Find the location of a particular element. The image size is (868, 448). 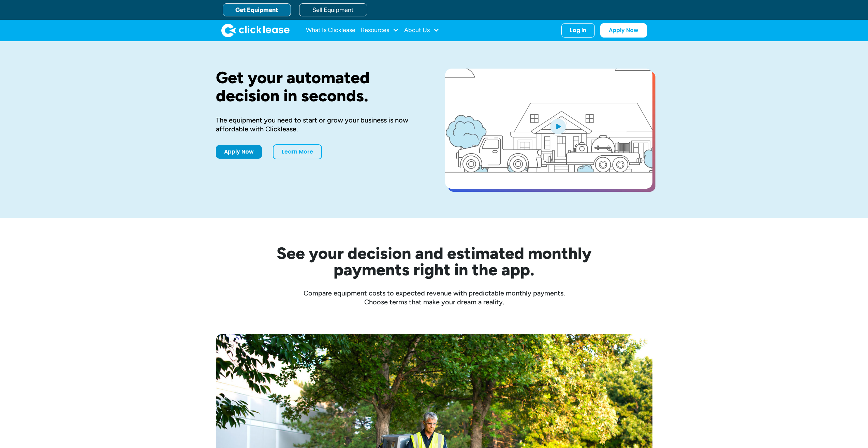

a: Get Equipment is located at coordinates (257, 10).